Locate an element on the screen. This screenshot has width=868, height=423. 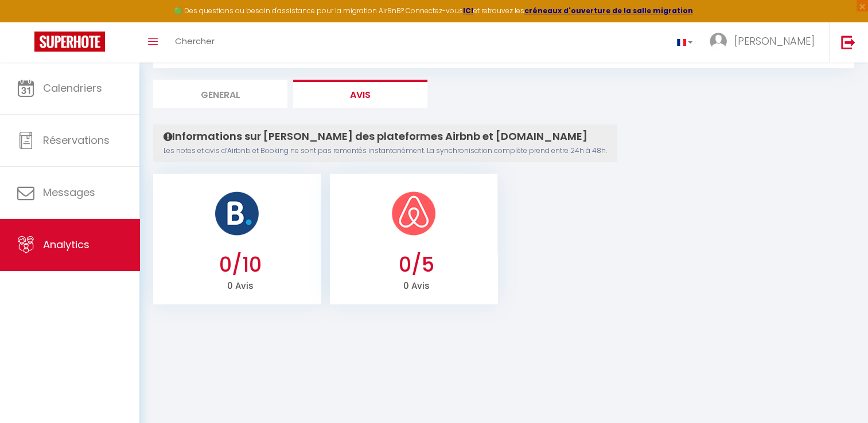
img: Super Booking is located at coordinates (69, 41).